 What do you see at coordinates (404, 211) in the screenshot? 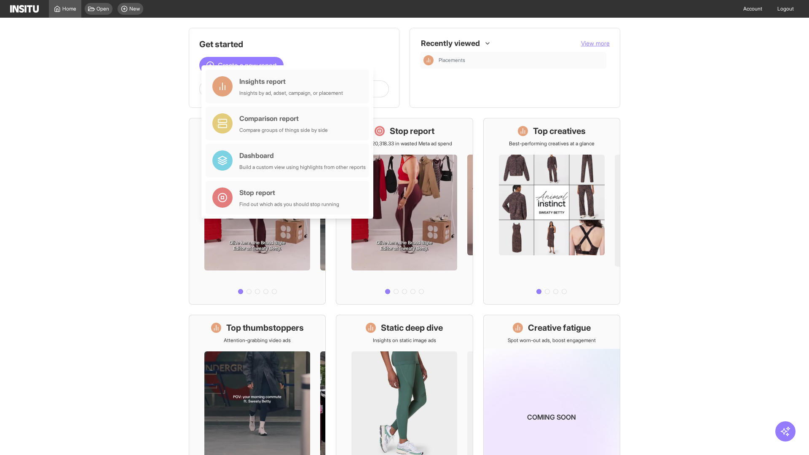
I see `a: Stop reportSave £20,318.33 in wasted Meta ad spend` at bounding box center [404, 211].